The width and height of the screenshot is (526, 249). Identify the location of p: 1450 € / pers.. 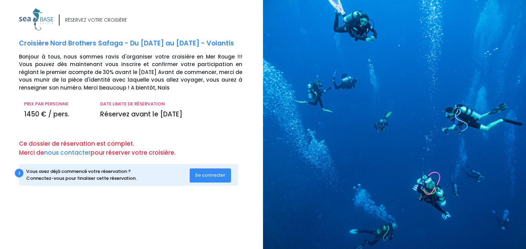
(57, 114).